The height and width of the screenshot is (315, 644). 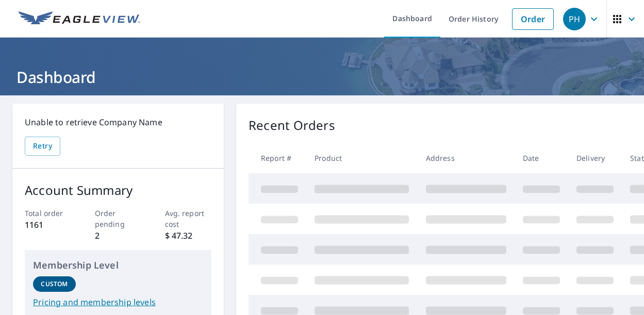 I want to click on p: Total order, so click(x=48, y=213).